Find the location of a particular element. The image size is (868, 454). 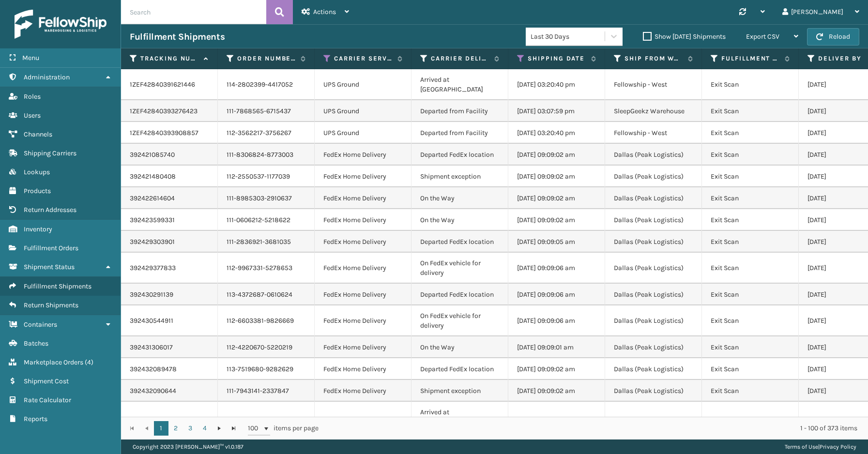

a: 111-2836921-3681035 is located at coordinates (259, 242).